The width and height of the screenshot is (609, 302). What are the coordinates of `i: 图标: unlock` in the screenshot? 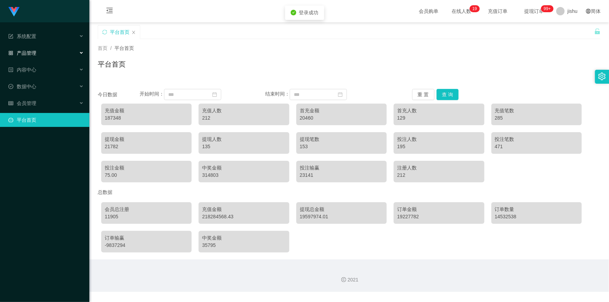 It's located at (597, 31).